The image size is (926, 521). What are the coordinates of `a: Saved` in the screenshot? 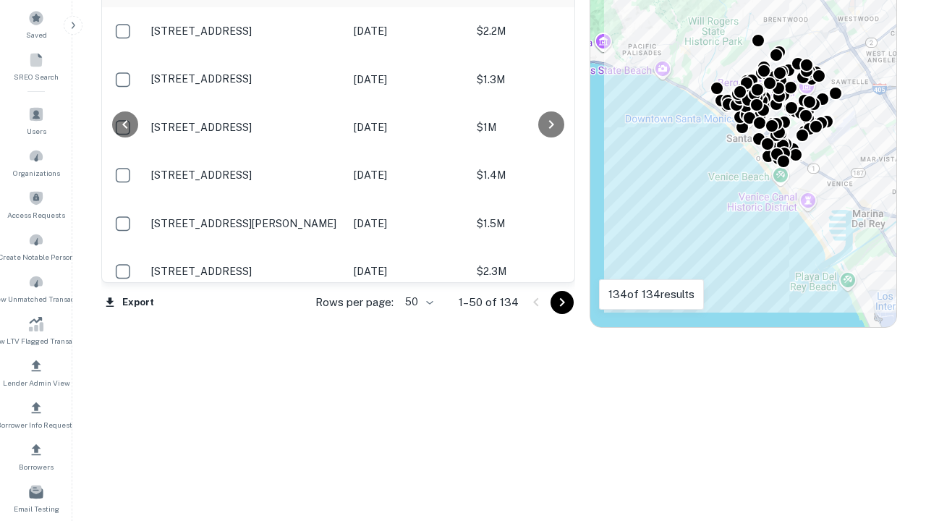 It's located at (36, 24).